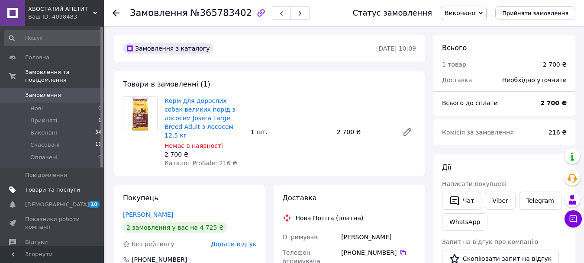 The height and width of the screenshot is (263, 584). What do you see at coordinates (454, 64) in the screenshot?
I see `span: 1 товар` at bounding box center [454, 64].